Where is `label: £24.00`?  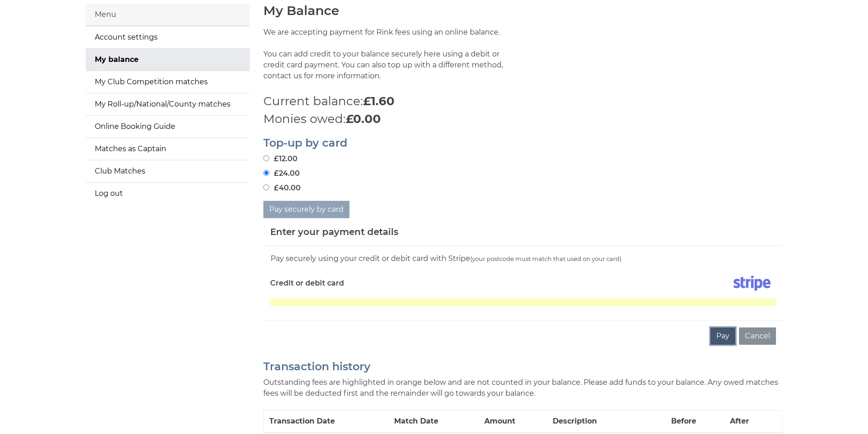
label: £24.00 is located at coordinates (281, 174).